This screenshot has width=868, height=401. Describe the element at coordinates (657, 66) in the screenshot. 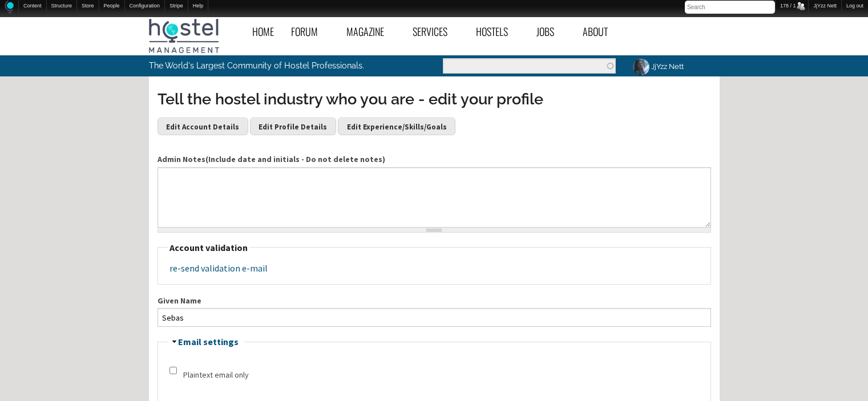

I see `a: JjYzz Nett` at that location.